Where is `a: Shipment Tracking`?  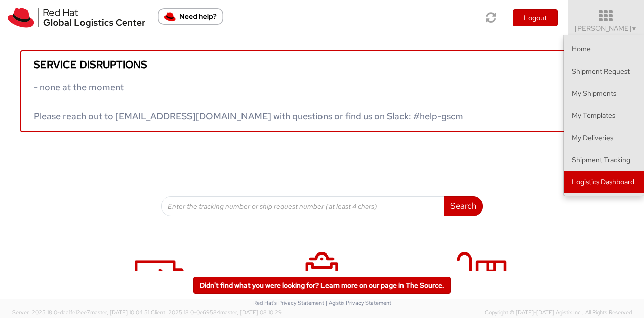 a: Shipment Tracking is located at coordinates (604, 160).